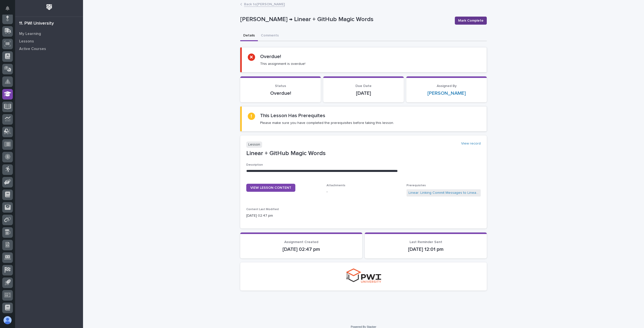 This screenshot has height=328, width=644. Describe the element at coordinates (26, 42) in the screenshot. I see `p: Lessons` at that location.